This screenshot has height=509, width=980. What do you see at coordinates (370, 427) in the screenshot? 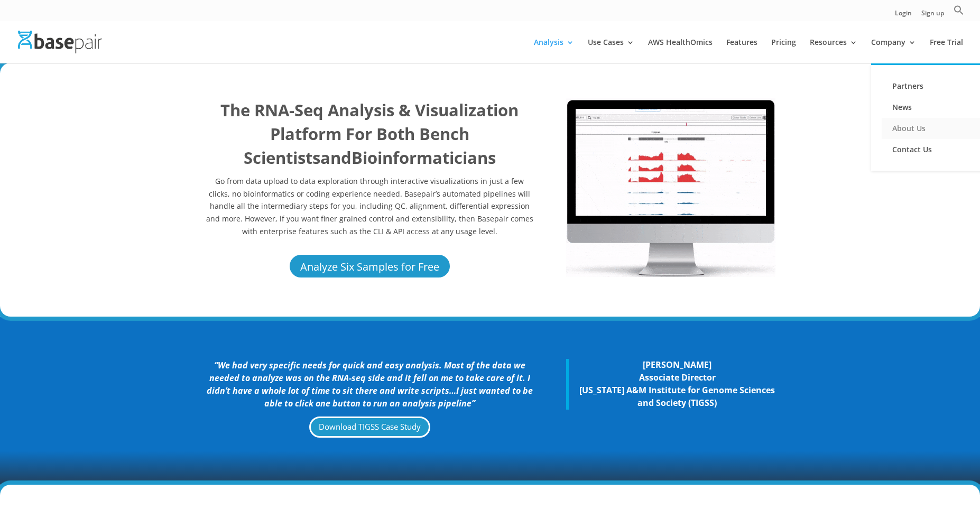
I see `a: Download TIGSS Case Study` at bounding box center [370, 427].